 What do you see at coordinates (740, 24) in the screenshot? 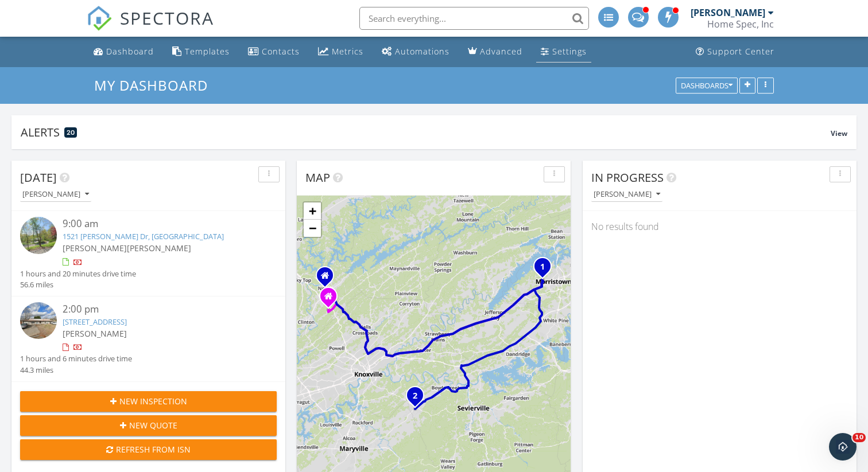
I see `div: Home Spec, Inc` at bounding box center [740, 24].